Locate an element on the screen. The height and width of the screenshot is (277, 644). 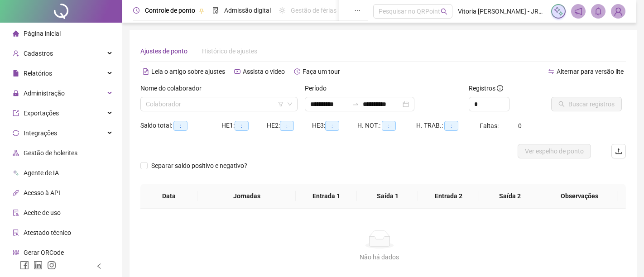
span: Faça um tour is located at coordinates (321, 71).